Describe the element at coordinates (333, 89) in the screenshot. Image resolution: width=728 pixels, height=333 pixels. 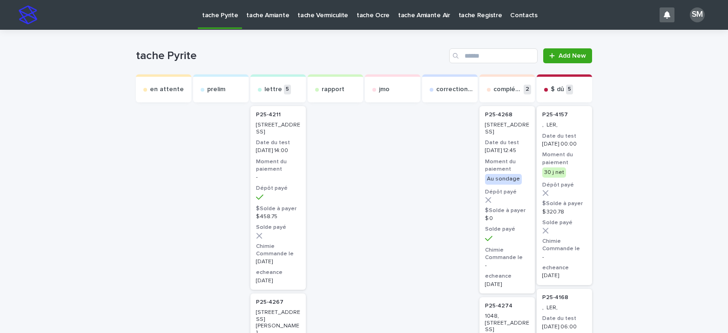
I see `p: rapport` at that location.